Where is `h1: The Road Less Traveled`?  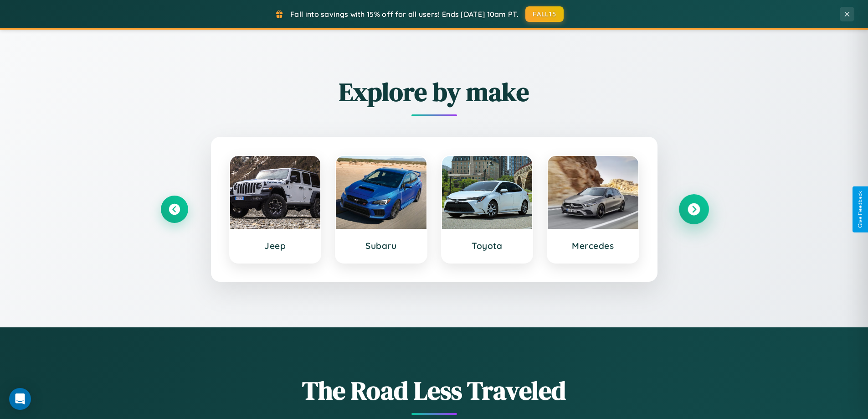 h1: The Road Less Traveled is located at coordinates (435, 391).